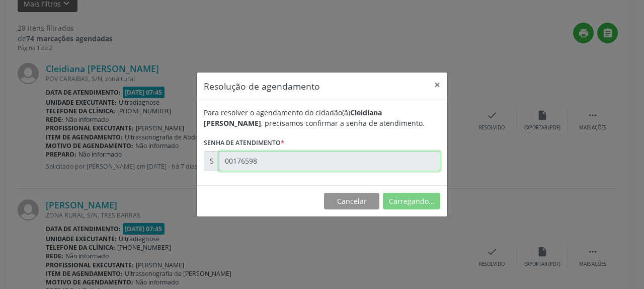 The width and height of the screenshot is (644, 289). Describe the element at coordinates (261, 86) in the screenshot. I see `h5: Resolução de agendamento` at that location.